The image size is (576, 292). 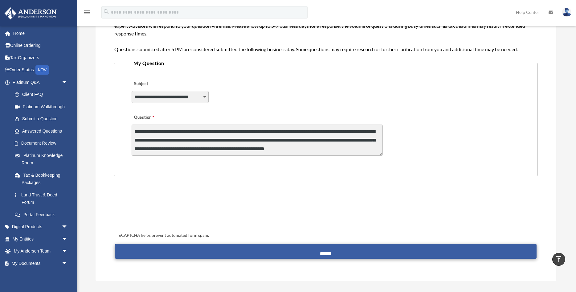 What do you see at coordinates (43, 199) in the screenshot?
I see `a: Land Trust & Deed Forum` at bounding box center [43, 199].